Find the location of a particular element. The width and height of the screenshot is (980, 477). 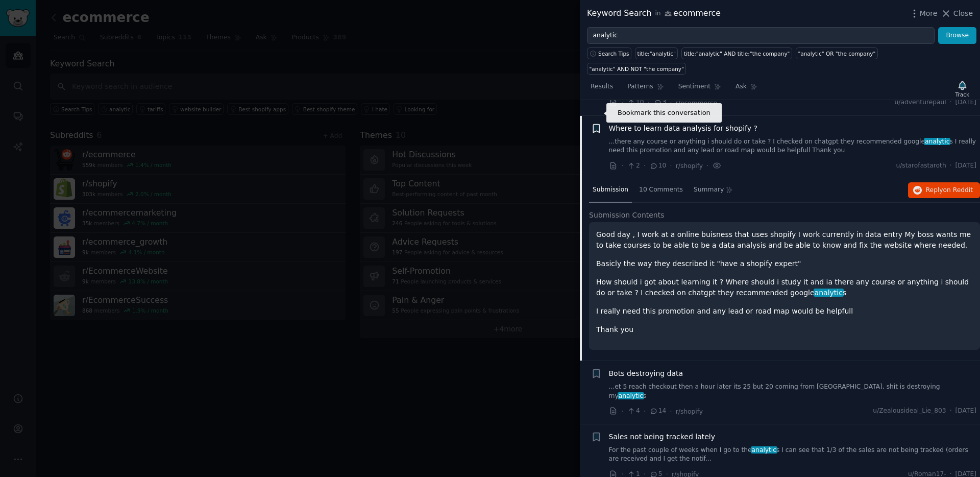

span: Sentiment is located at coordinates (694, 87).